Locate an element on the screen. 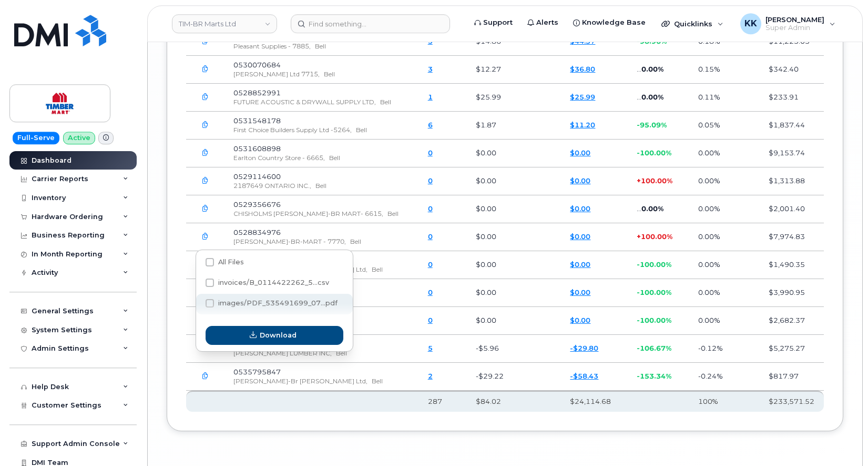 This screenshot has width=868, height=466. a: -$29.80 is located at coordinates (584, 348).